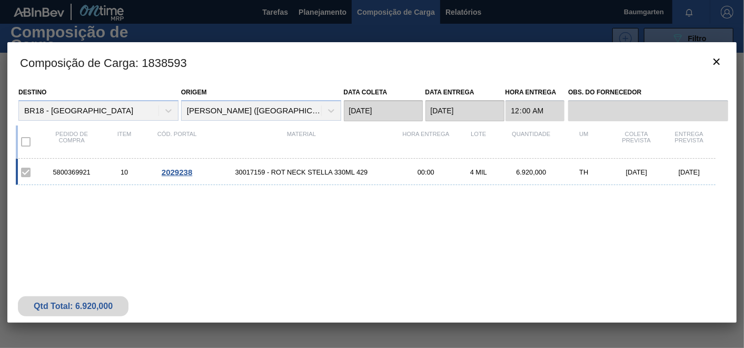 Image resolution: width=744 pixels, height=348 pixels. What do you see at coordinates (301, 142) in the screenshot?
I see `div: Material` at bounding box center [301, 142].